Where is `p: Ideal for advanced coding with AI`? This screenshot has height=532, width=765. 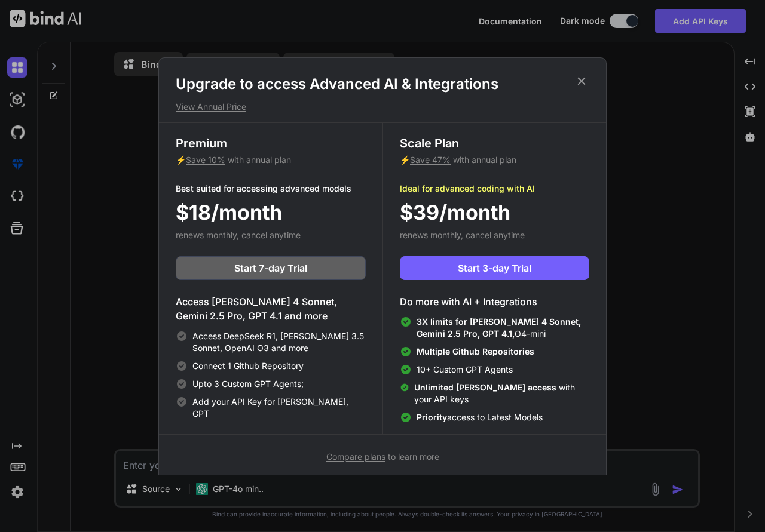 p: Ideal for advanced coding with AI is located at coordinates (495, 189).